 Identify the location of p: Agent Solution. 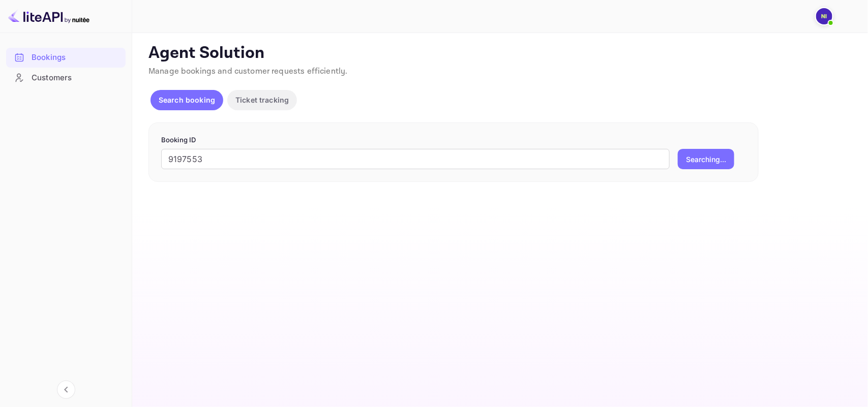
(499, 53).